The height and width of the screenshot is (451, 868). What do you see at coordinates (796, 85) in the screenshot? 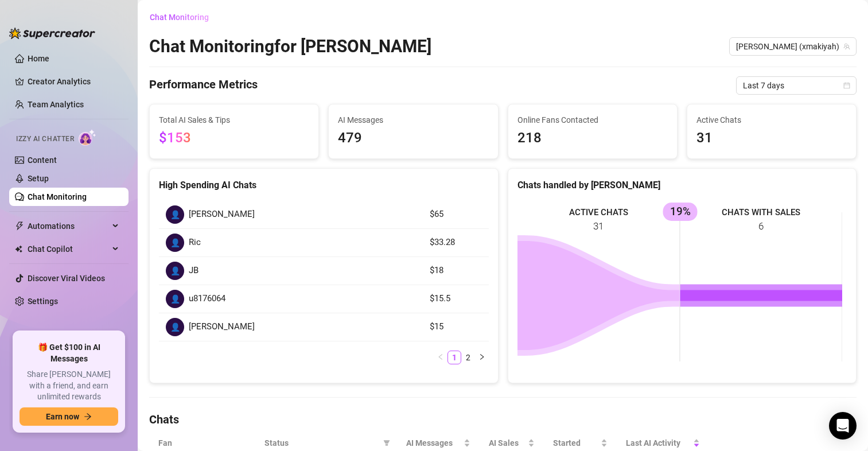
I see `span: Last 7 days` at bounding box center [796, 85].